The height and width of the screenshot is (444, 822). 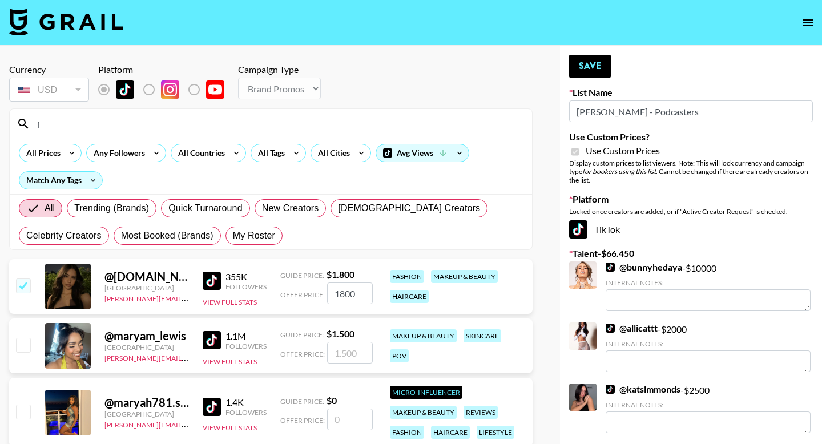 What do you see at coordinates (246, 336) in the screenshot?
I see `div: 1.1M` at bounding box center [246, 336].